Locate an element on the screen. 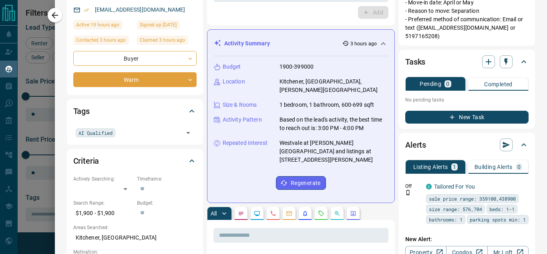  p: Size & Rooms is located at coordinates (240, 105).